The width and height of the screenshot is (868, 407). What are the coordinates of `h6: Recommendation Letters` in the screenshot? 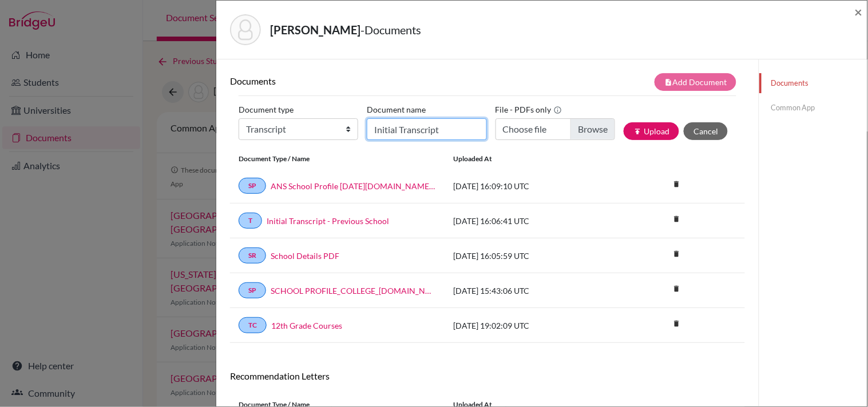 It's located at (487, 375).